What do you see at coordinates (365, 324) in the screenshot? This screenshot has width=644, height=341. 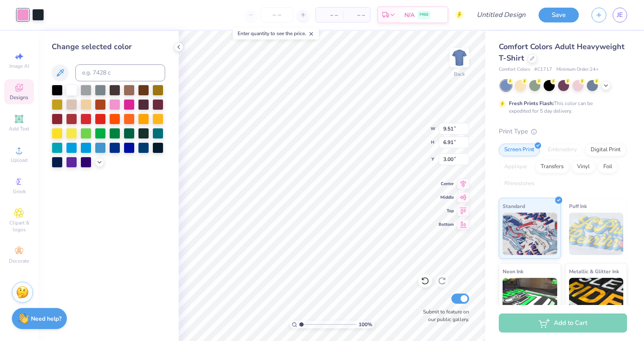 I see `span: 100 %` at bounding box center [365, 324].